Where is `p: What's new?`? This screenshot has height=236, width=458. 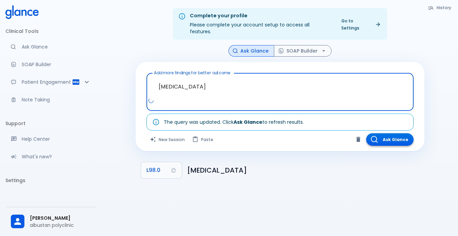 p: What's new? is located at coordinates (56, 157).